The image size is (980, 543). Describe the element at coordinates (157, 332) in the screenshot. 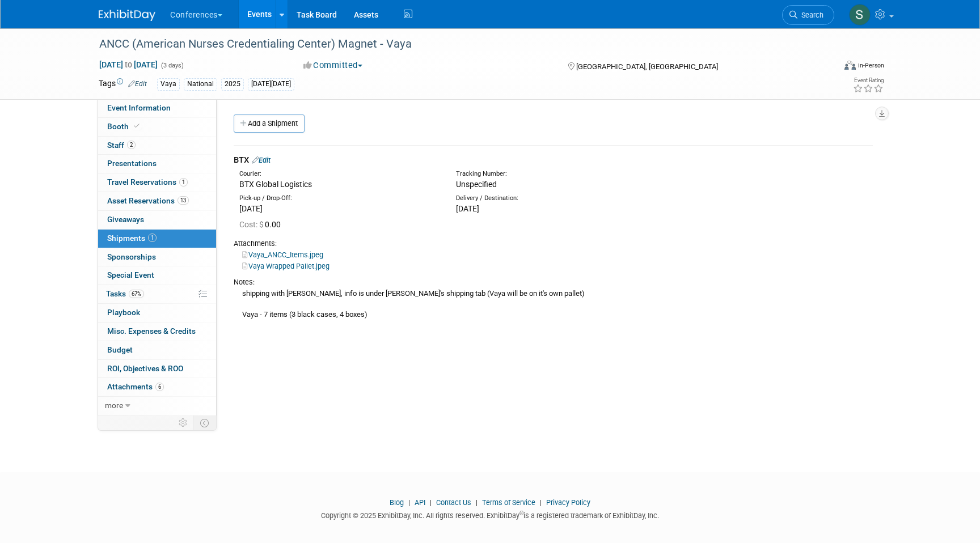

I see `a: Misc. Expenses & Credits` at that location.